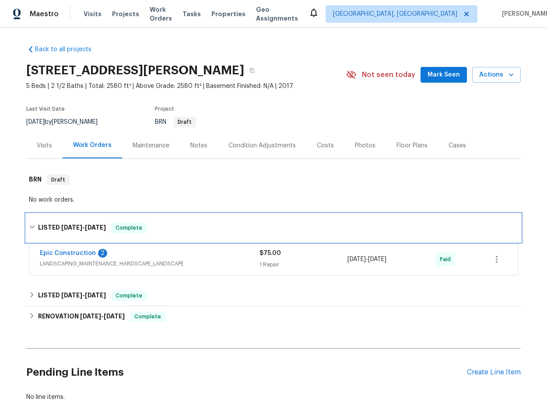 The height and width of the screenshot is (419, 547). Describe the element at coordinates (444, 75) in the screenshot. I see `span: Mark Seen` at that location.